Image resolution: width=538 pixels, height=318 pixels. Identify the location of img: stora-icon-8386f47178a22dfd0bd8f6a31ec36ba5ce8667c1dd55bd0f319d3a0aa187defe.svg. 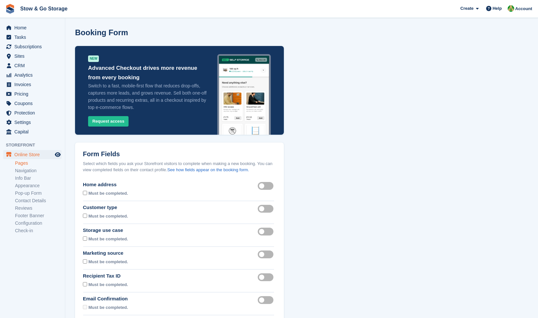
(10, 9).